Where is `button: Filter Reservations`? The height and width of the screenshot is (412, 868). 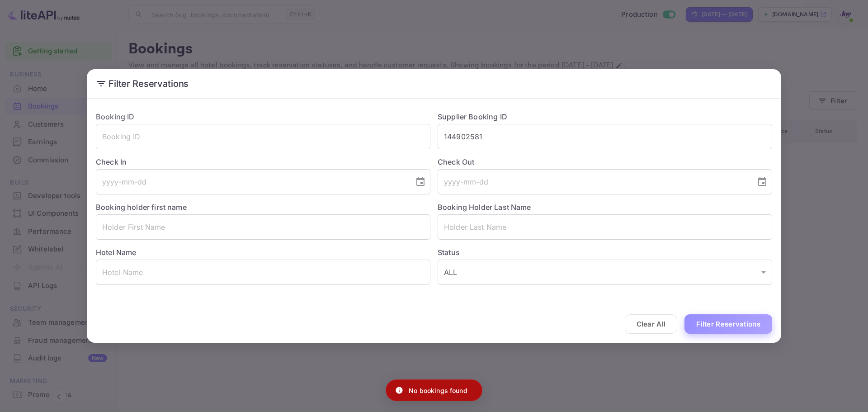 button: Filter Reservations is located at coordinates (728, 324).